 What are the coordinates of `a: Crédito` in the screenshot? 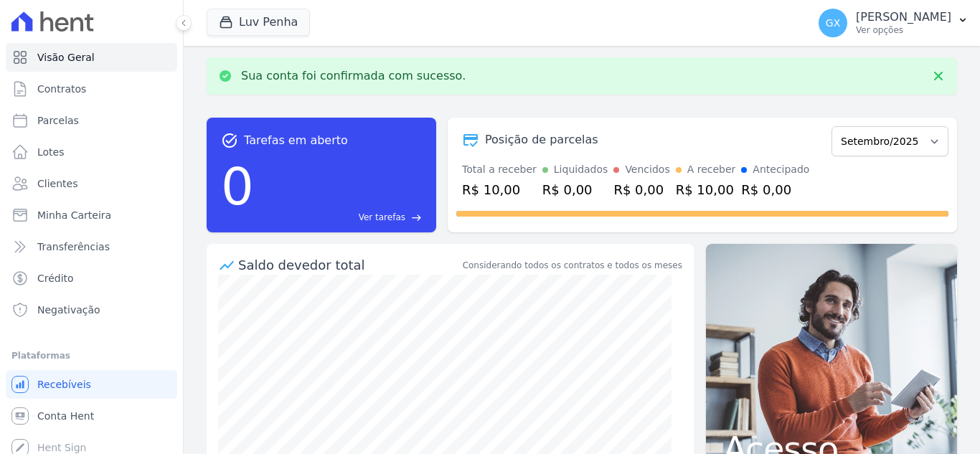 It's located at (91, 278).